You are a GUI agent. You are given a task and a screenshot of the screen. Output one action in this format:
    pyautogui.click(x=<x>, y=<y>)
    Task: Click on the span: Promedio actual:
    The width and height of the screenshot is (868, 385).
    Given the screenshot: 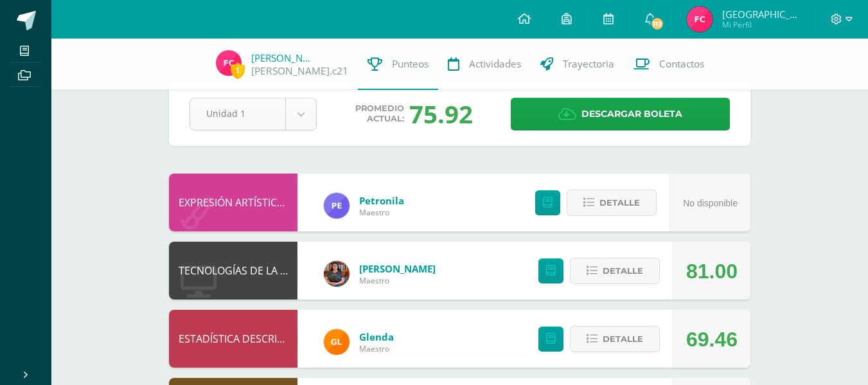 What is the action you would take?
    pyautogui.click(x=380, y=114)
    